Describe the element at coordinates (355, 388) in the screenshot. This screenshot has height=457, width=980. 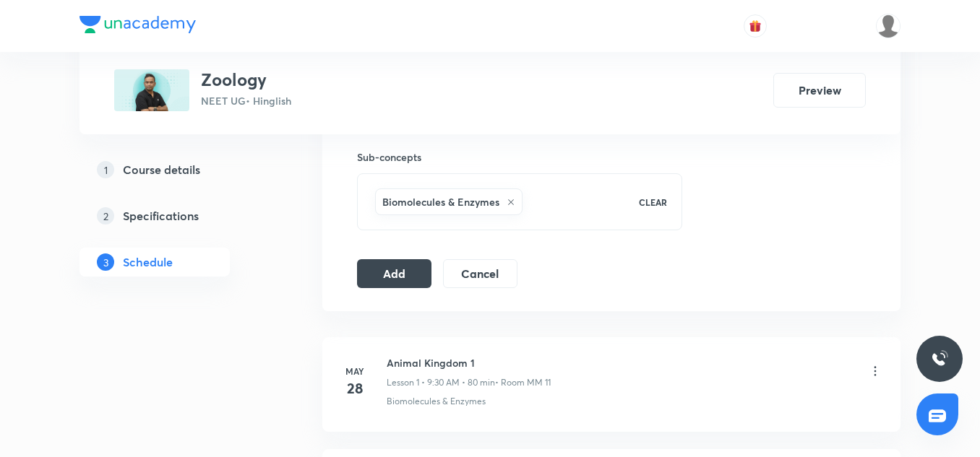
I see `h4: 28` at that location.